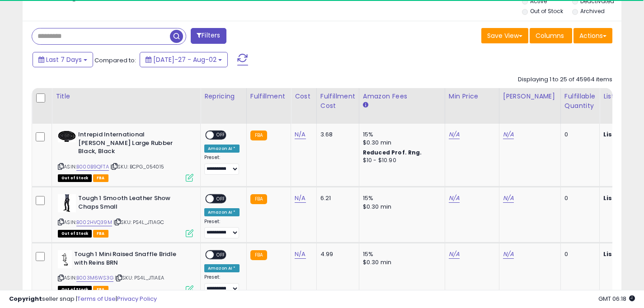  I want to click on div: Displaying 1 to 25 of 45964 items, so click(565, 79).